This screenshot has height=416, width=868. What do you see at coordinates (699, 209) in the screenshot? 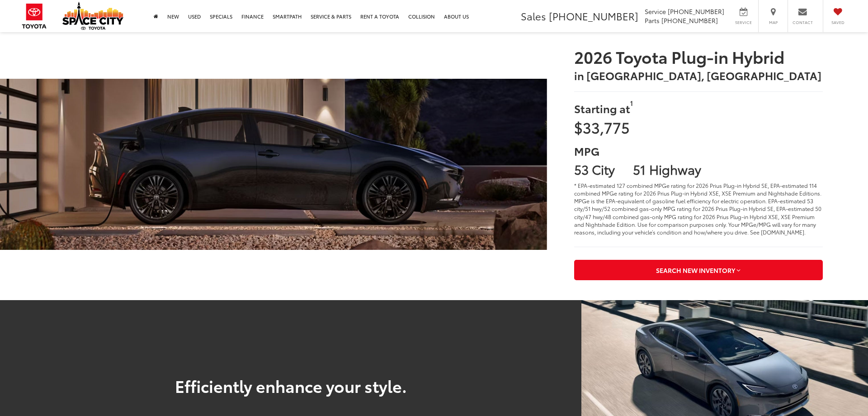
I see `div: * EPA-estimated 127 combined MPGe rating for 2026 Prius Plug-in Hybrid SE, EPA-estimated 114 comb...` at bounding box center [699, 209].